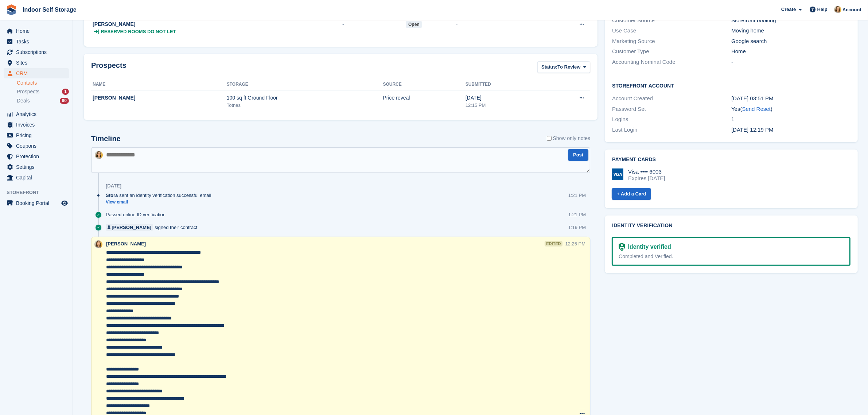 The width and height of the screenshot is (868, 415). I want to click on th: Source, so click(424, 84).